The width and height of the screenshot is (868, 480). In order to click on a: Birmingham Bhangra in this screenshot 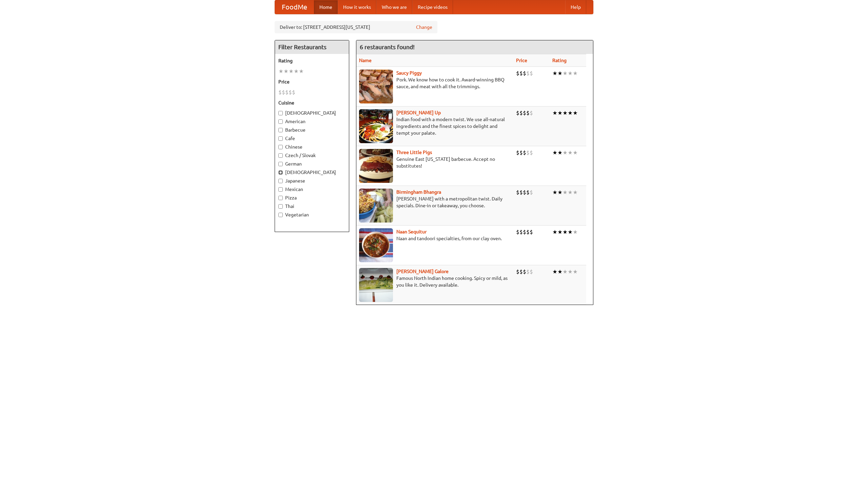, I will do `click(419, 192)`.